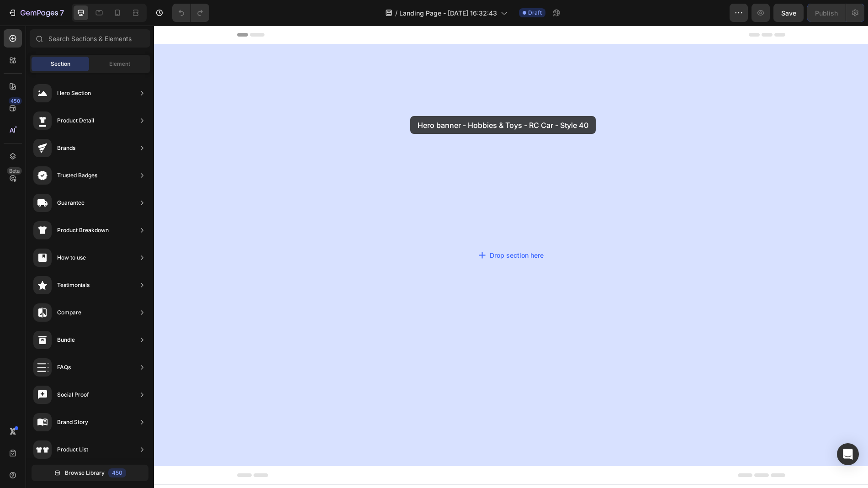 The width and height of the screenshot is (868, 488). Describe the element at coordinates (83, 230) in the screenshot. I see `div: Product Breakdown` at that location.